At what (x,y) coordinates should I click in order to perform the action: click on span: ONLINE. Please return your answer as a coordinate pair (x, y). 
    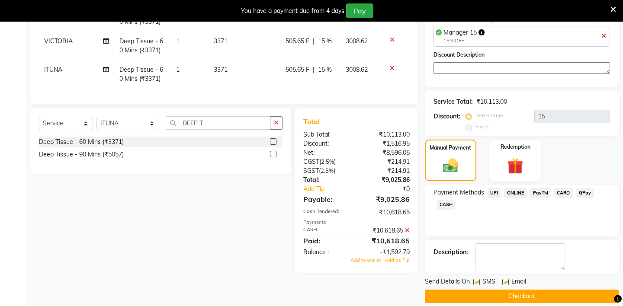
    Looking at the image, I should click on (516, 193).